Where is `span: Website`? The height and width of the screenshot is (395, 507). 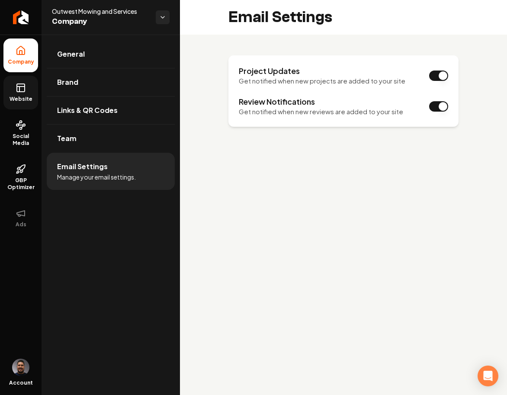
span: Website is located at coordinates (21, 99).